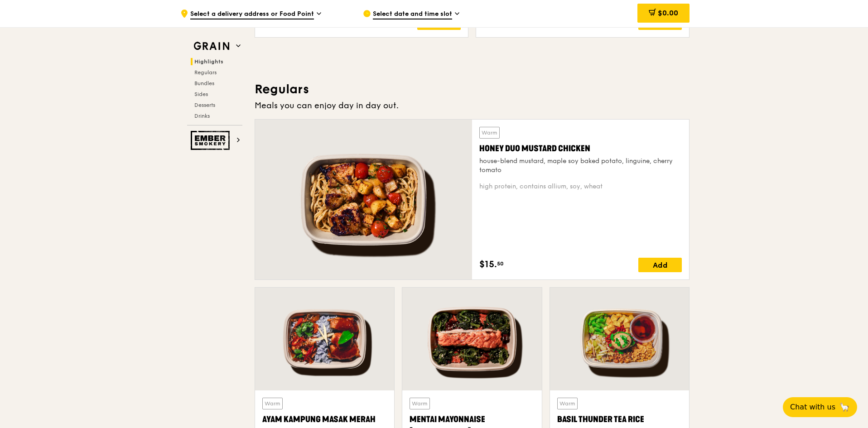 This screenshot has height=428, width=868. What do you see at coordinates (580, 148) in the screenshot?
I see `div: Honey Duo Mustard Chicken` at bounding box center [580, 148].